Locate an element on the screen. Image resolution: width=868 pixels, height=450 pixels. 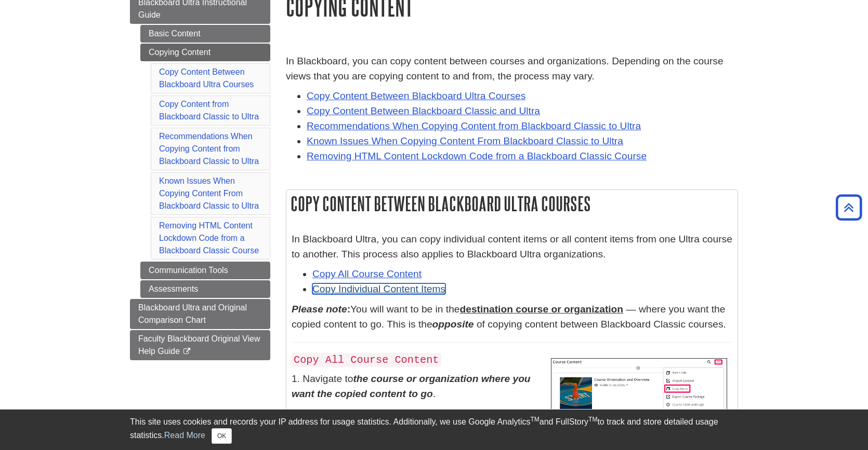
a: Copying Content is located at coordinates (205, 52).